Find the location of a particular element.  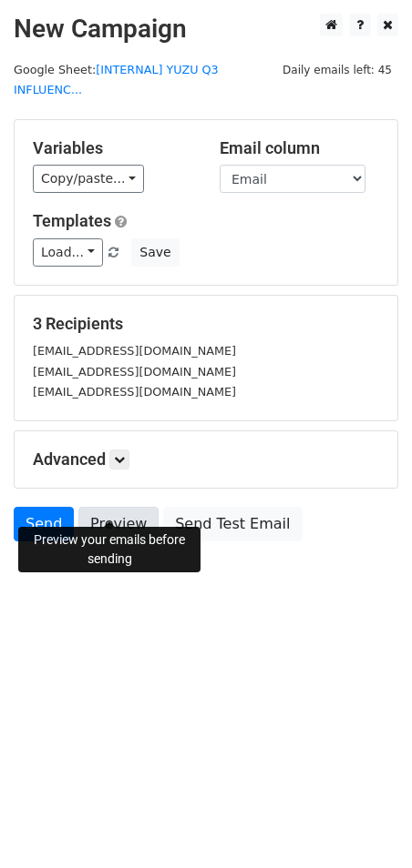

a: Copy/paste... is located at coordinates (88, 179).